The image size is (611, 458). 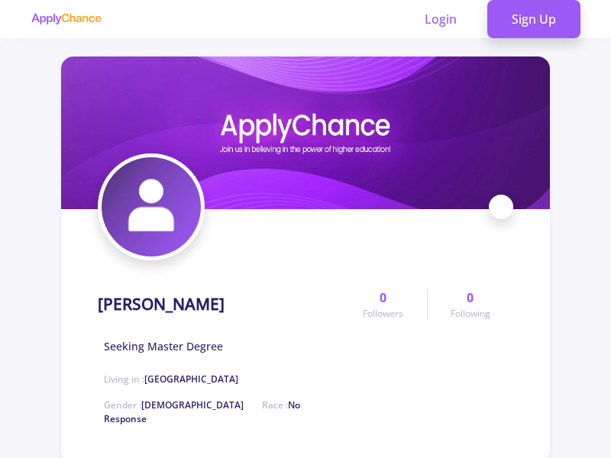 What do you see at coordinates (202, 412) in the screenshot?
I see `span: No Response` at bounding box center [202, 412].